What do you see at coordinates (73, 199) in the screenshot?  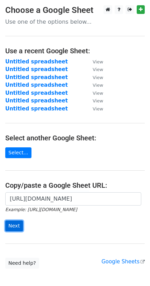 I see `input: Paste your Google Sheet URL here` at bounding box center [73, 199].